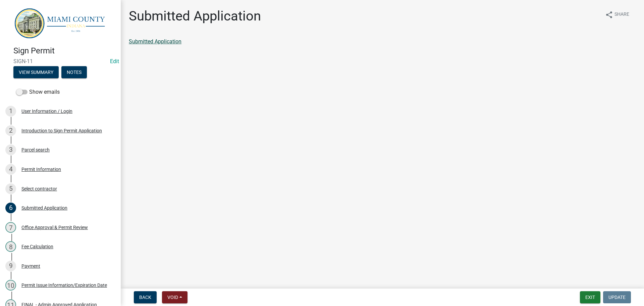 This screenshot has height=306, width=644. What do you see at coordinates (38, 92) in the screenshot?
I see `label: Show emails` at bounding box center [38, 92].